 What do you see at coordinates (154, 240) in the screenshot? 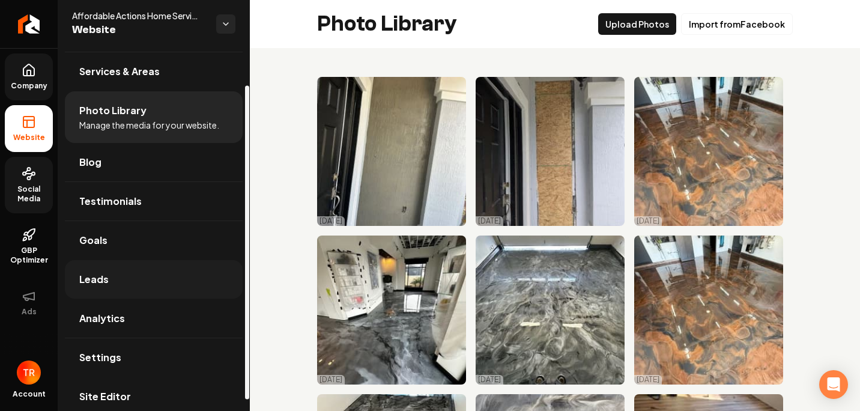
I see `a: Goals` at bounding box center [154, 240].